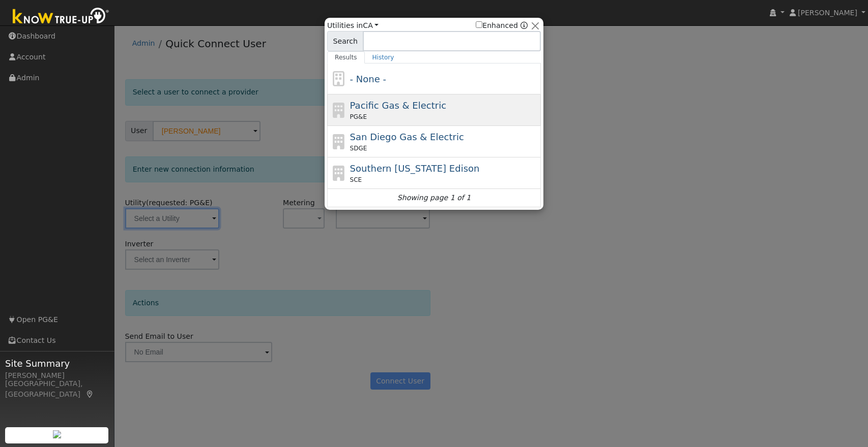  What do you see at coordinates (502, 25) in the screenshot?
I see `span: Show enhanced providers` at bounding box center [502, 25].